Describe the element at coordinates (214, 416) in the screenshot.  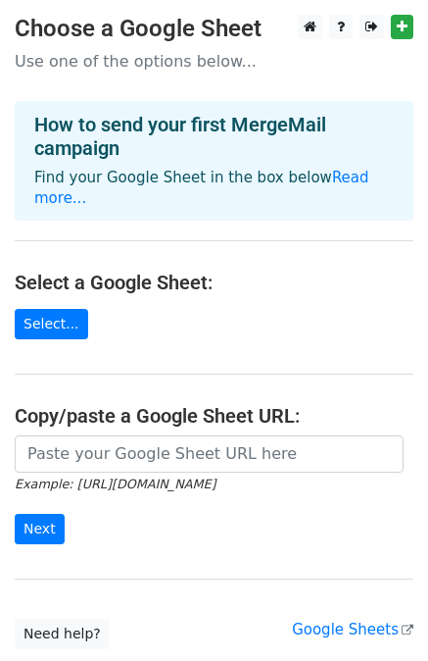
I see `h4: Copy/paste a Google Sheet URL:` at that location.